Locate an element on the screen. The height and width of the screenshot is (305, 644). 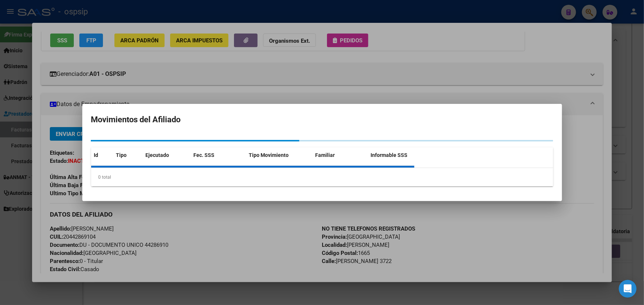
datatable-header-cell: Familiar is located at coordinates (340, 155).